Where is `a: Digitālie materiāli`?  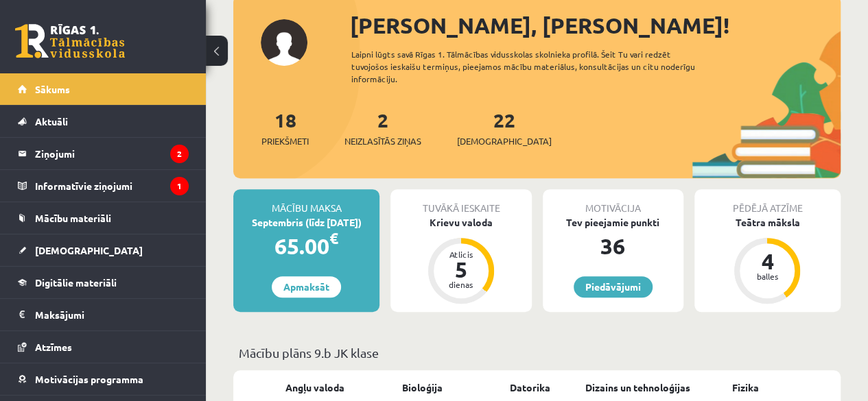 a: Digitālie materiāli is located at coordinates (103, 282).